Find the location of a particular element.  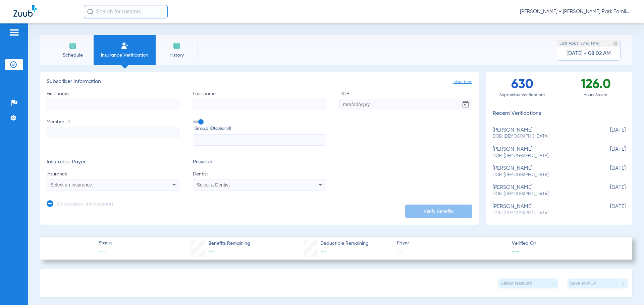

h3: Dependent Information is located at coordinates (85, 205).